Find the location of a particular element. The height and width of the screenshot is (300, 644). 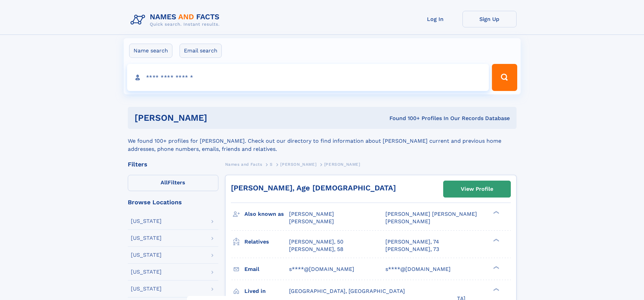

label: Filters is located at coordinates (173, 183).